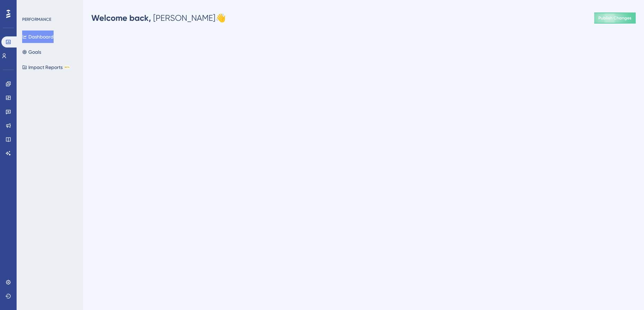 This screenshot has width=644, height=310. I want to click on span: Publish Changes, so click(615, 18).